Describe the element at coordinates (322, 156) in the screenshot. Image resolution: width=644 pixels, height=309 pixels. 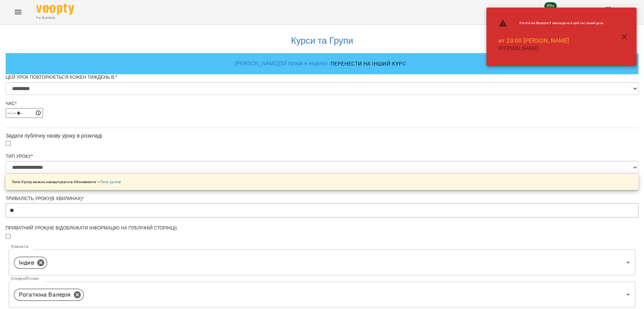
I see `div: Тип Уроку` at that location.